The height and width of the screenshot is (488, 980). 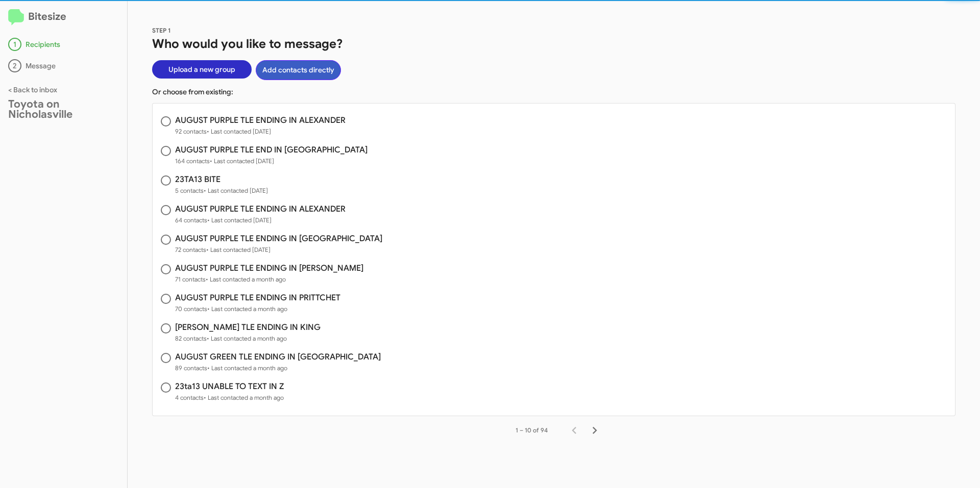 What do you see at coordinates (63, 66) in the screenshot?
I see `div: Message` at bounding box center [63, 66].